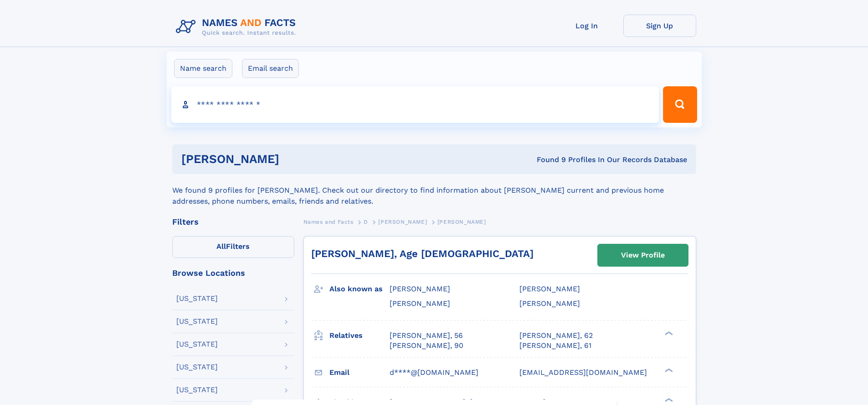 This screenshot has width=868, height=405. Describe the element at coordinates (360, 335) in the screenshot. I see `h3: Relatives` at that location.